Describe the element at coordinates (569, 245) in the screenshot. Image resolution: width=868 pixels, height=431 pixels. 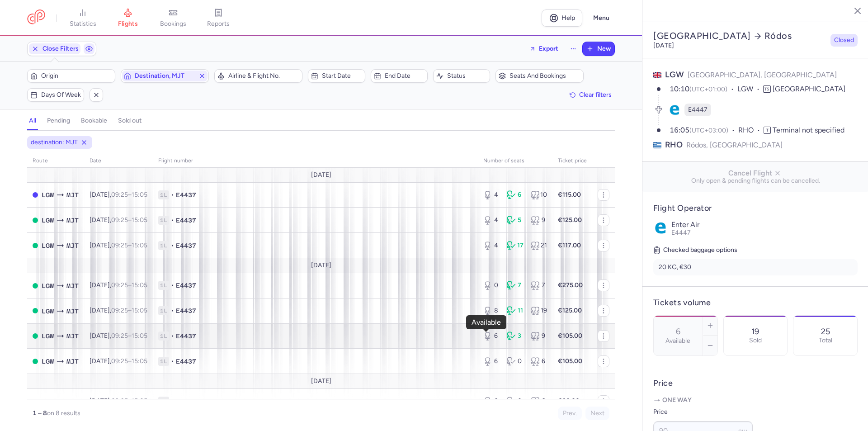
I see `strong: €117.00` at that location.